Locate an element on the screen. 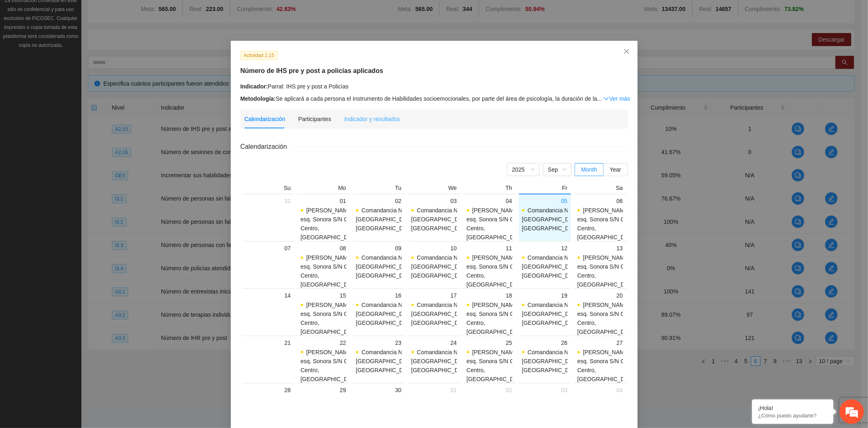 The height and width of the screenshot is (428, 868). div: 16 is located at coordinates (379, 295).